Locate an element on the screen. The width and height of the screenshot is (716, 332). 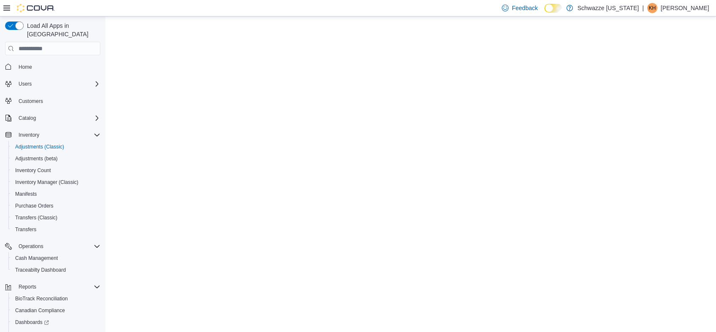
button: Canadian Compliance is located at coordinates (56, 310).